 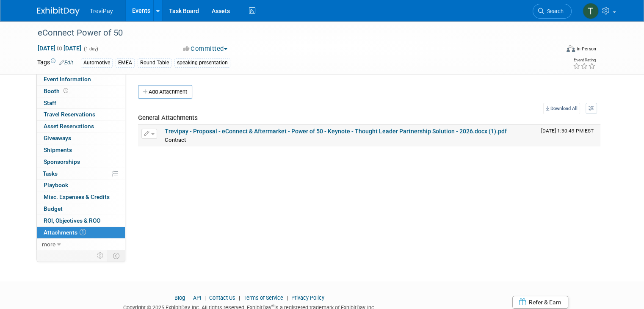 I want to click on a: Download All, so click(x=562, y=109).